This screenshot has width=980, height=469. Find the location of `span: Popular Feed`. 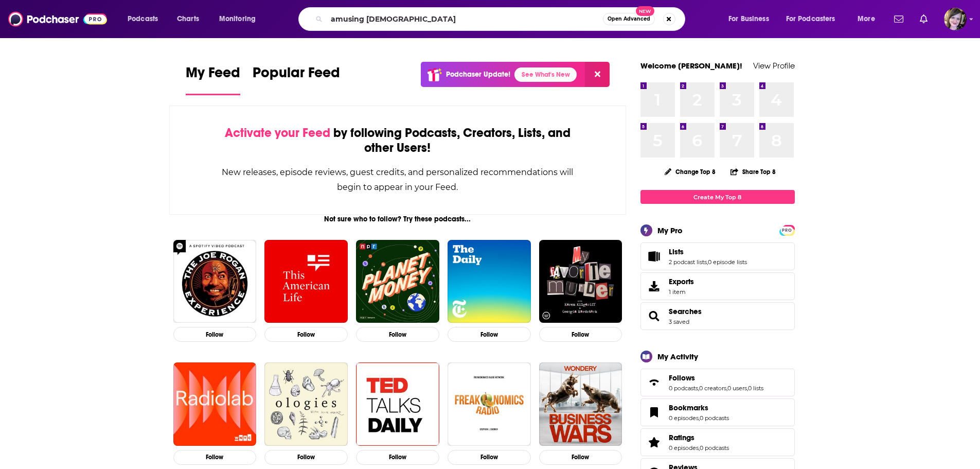

span: Popular Feed is located at coordinates (296, 76).